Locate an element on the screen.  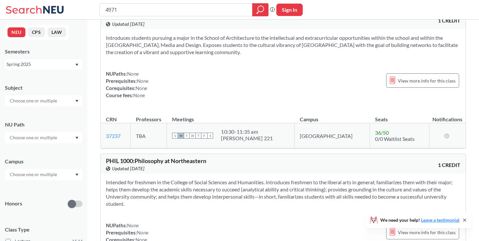
div: Spring 2025Dropdown arrow is located at coordinates (44, 64).